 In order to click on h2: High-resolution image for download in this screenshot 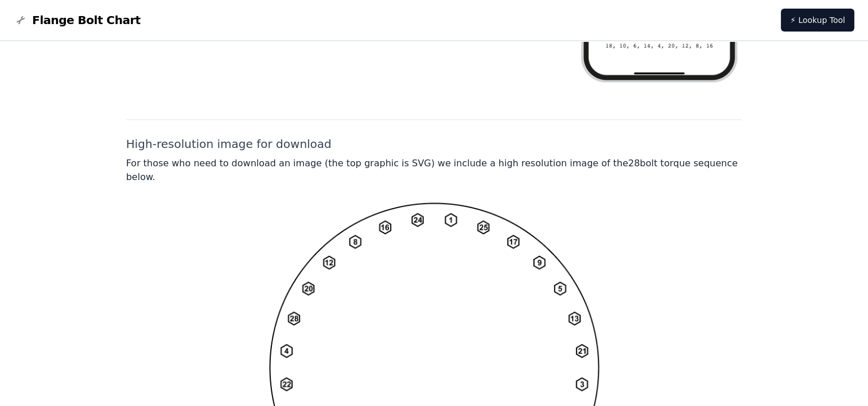, I will do `click(434, 144)`.